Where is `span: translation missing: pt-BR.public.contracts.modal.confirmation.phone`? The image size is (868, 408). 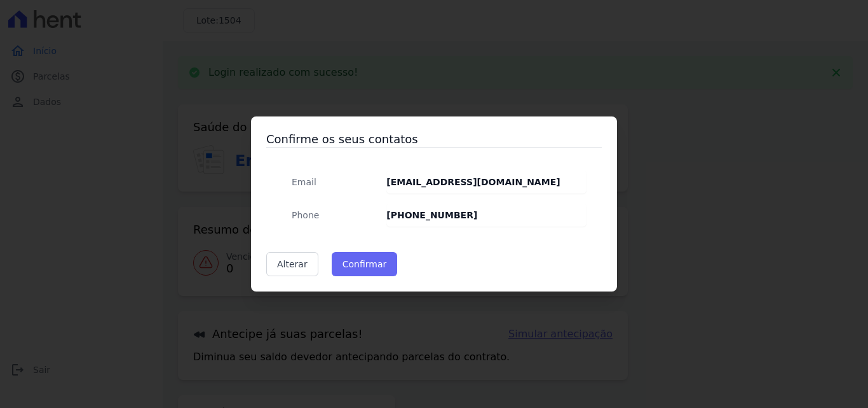
span: translation missing: pt-BR.public.contracts.modal.confirmation.phone is located at coordinates (305, 215).